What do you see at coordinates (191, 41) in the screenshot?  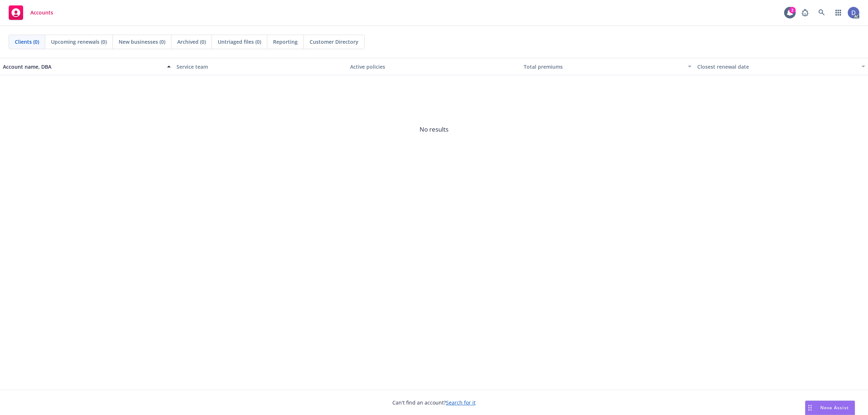 I see `span: Archived (0)` at bounding box center [191, 41].